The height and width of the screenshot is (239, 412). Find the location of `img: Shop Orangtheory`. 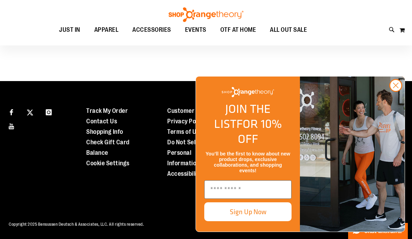

img: Shop Orangtheory is located at coordinates (352, 154).